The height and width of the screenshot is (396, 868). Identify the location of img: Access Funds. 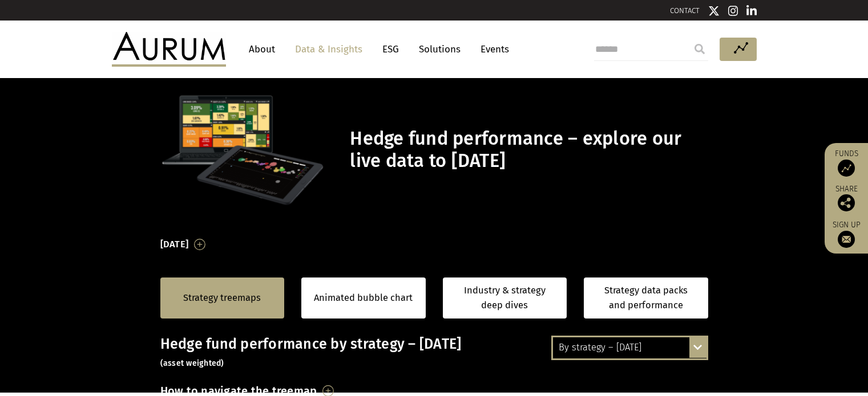
(846, 168).